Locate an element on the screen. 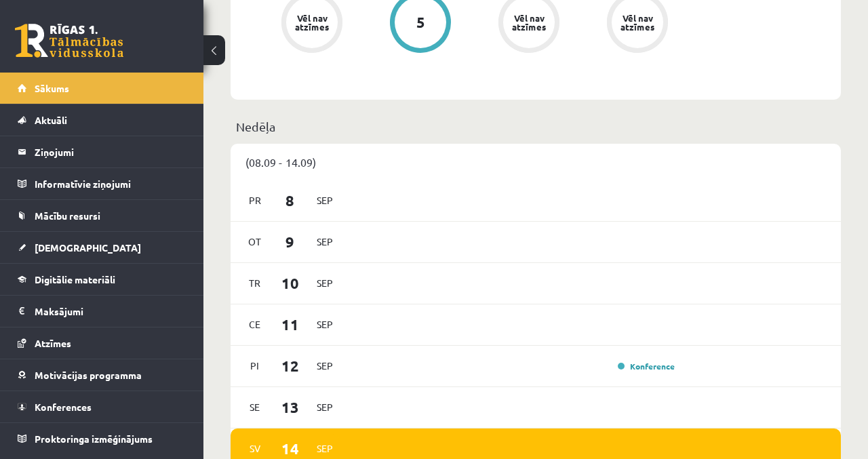 This screenshot has height=459, width=868. a: Ziņojumi is located at coordinates (102, 152).